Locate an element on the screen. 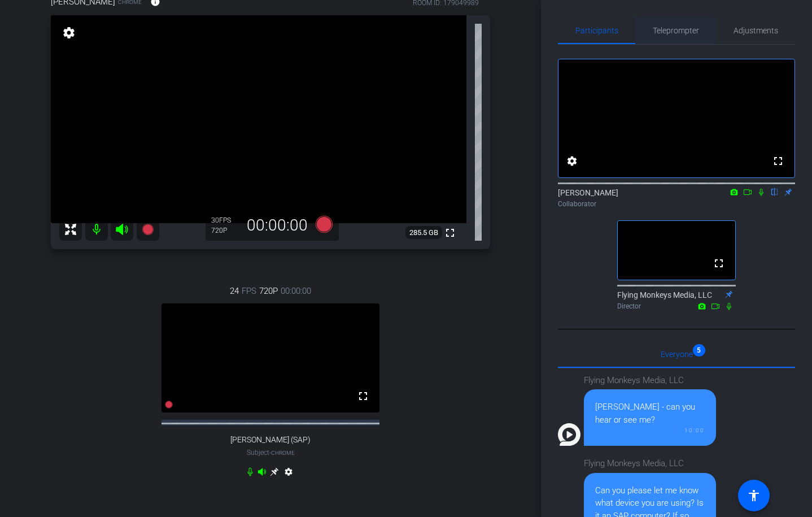  span: Participants is located at coordinates (597, 30).